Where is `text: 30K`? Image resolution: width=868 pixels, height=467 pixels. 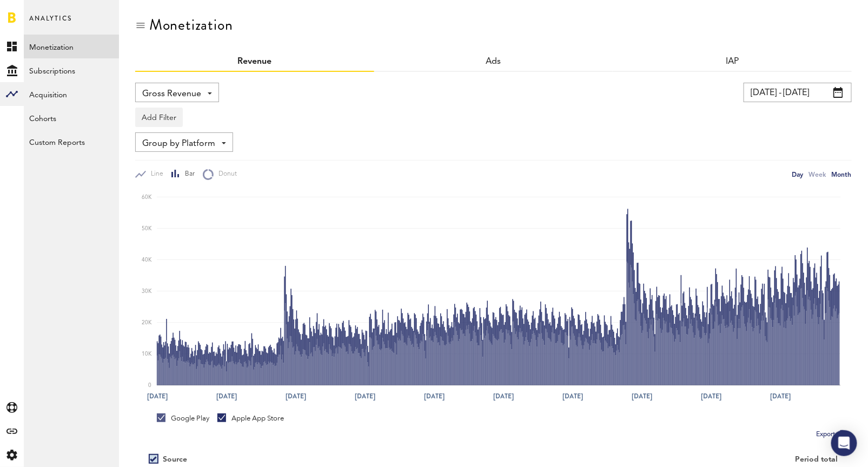 text: 30K is located at coordinates (146, 292).